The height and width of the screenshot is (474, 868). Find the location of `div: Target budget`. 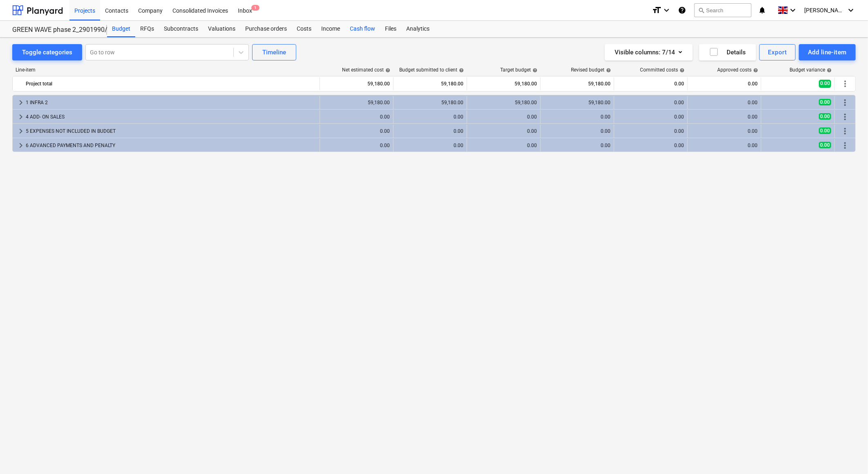

div: Target budget is located at coordinates (519, 70).